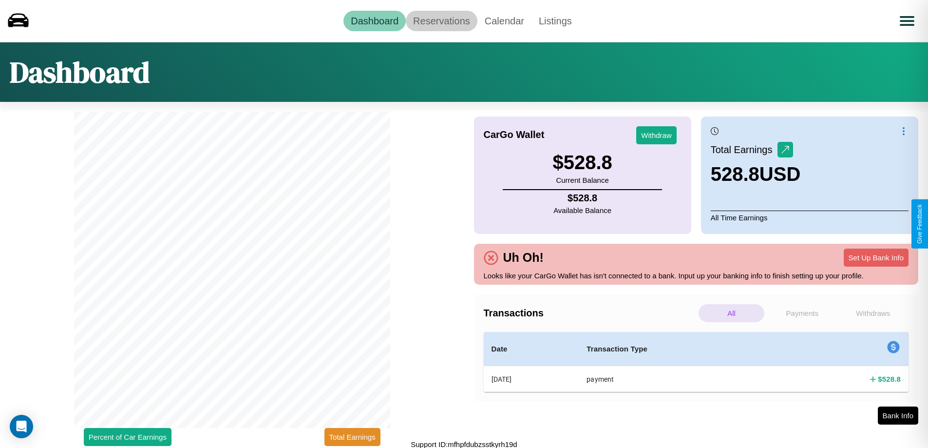 This screenshot has height=448, width=928. I want to click on button: Total Earnings, so click(352, 436).